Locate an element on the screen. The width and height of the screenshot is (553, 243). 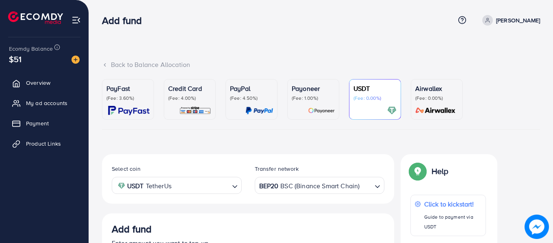
img: logo is located at coordinates (35, 17).